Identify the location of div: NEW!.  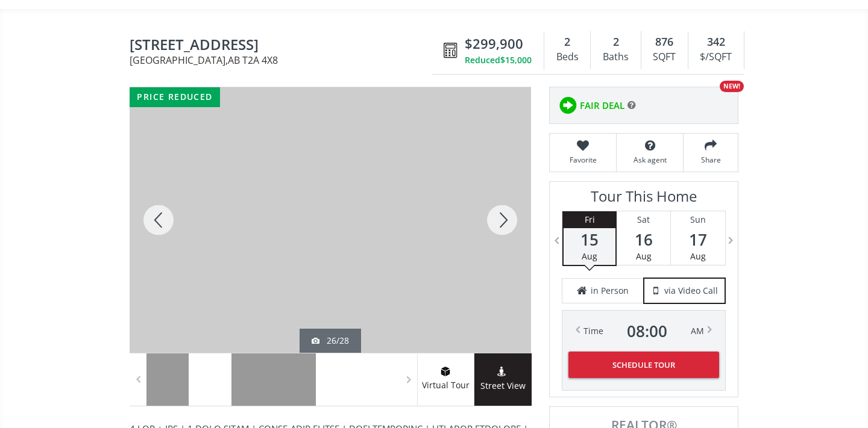
(732, 86).